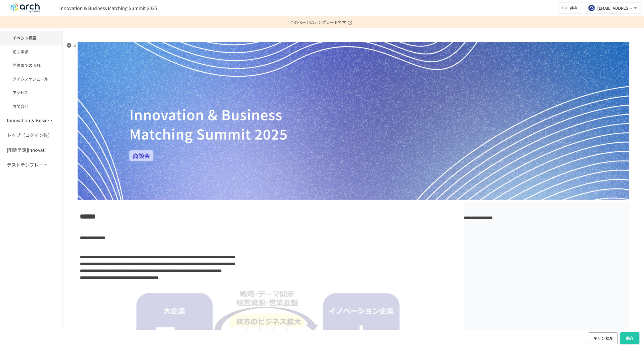 The width and height of the screenshot is (644, 346). What do you see at coordinates (27, 165) in the screenshot?
I see `h6: テストテンプレート` at bounding box center [27, 165].